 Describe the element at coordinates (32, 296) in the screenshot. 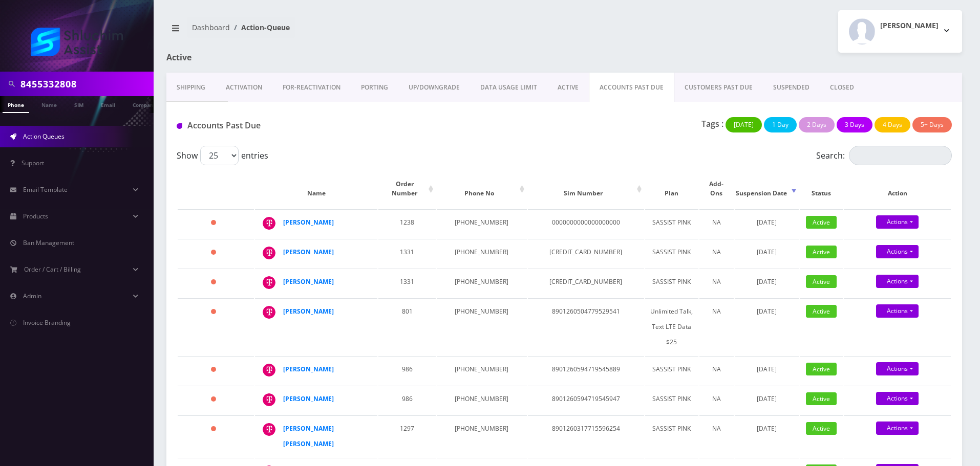

I see `span: Admin` at that location.